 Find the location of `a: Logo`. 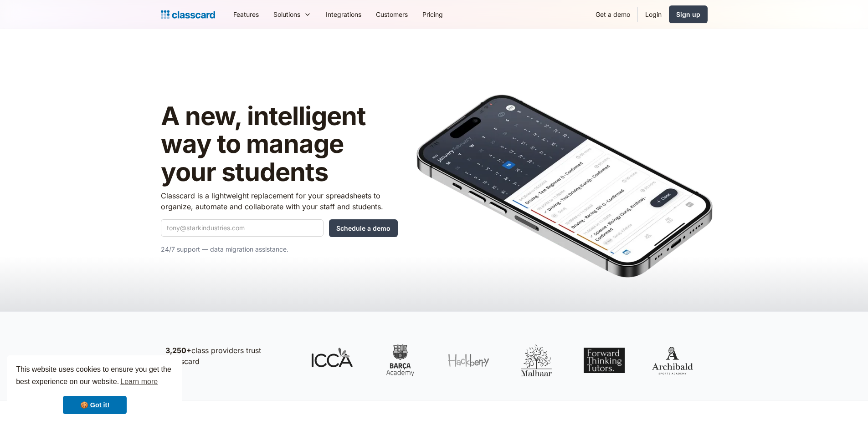

a: Logo is located at coordinates (188, 14).